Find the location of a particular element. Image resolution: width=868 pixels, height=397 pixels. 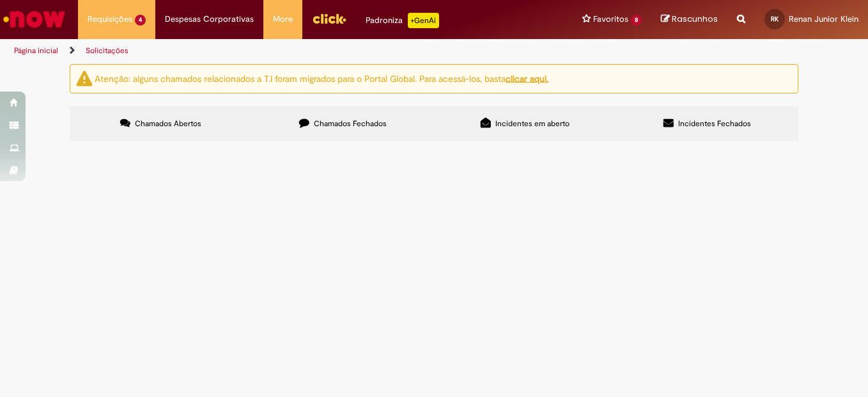

a: clicar aqui. is located at coordinates (526, 78).